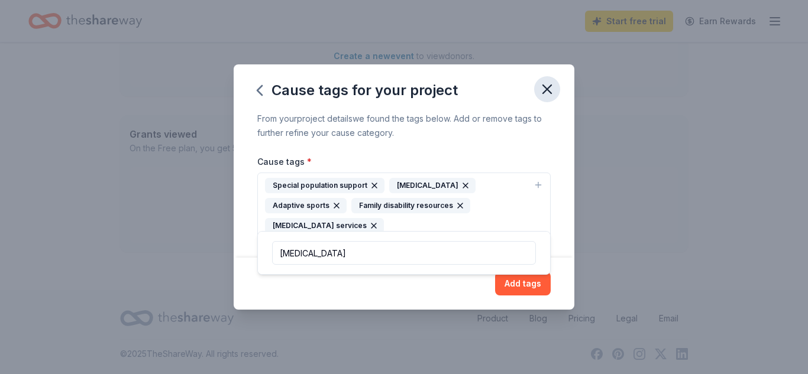 The image size is (808, 374). What do you see at coordinates (325, 186) in the screenshot?
I see `div: Special population support` at bounding box center [325, 186].